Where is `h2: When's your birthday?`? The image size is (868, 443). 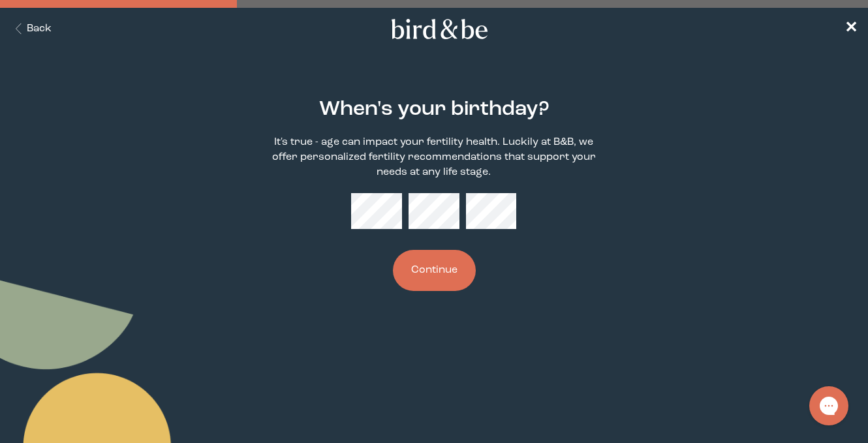 h2: When's your birthday? is located at coordinates (434, 109).